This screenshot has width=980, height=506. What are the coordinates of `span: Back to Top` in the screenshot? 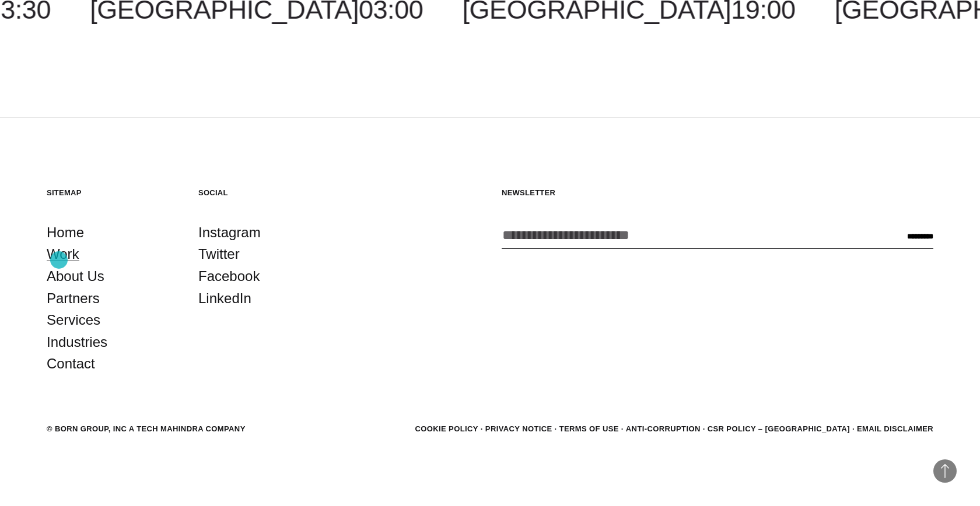 It's located at (945, 471).